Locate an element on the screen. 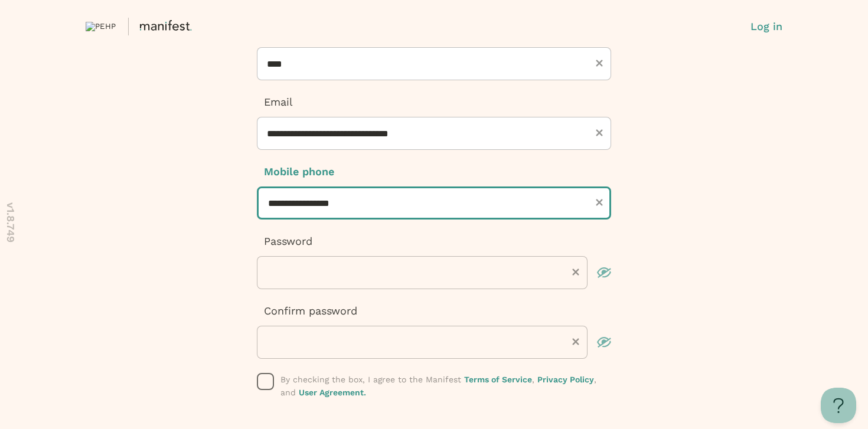  span: By checking the box, I agree to the Manifest , , and is located at coordinates (438, 386).